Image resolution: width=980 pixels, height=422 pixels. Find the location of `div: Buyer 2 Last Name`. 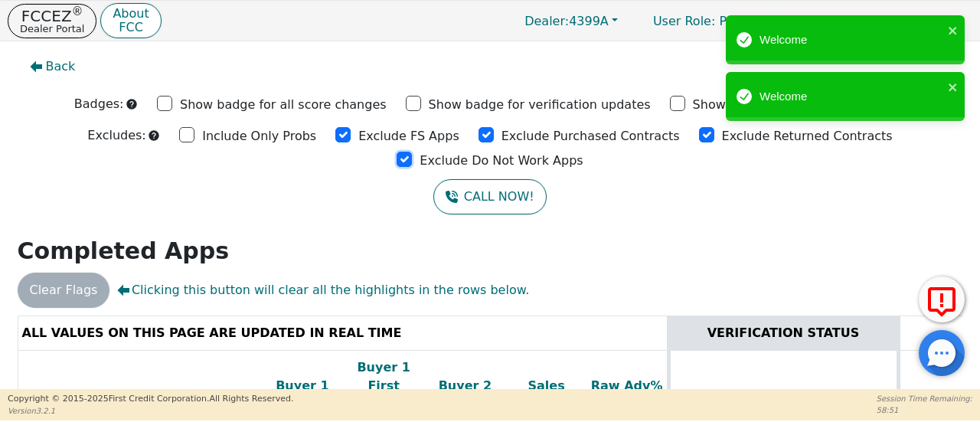

div: Buyer 2 Last Name is located at coordinates (465, 395).